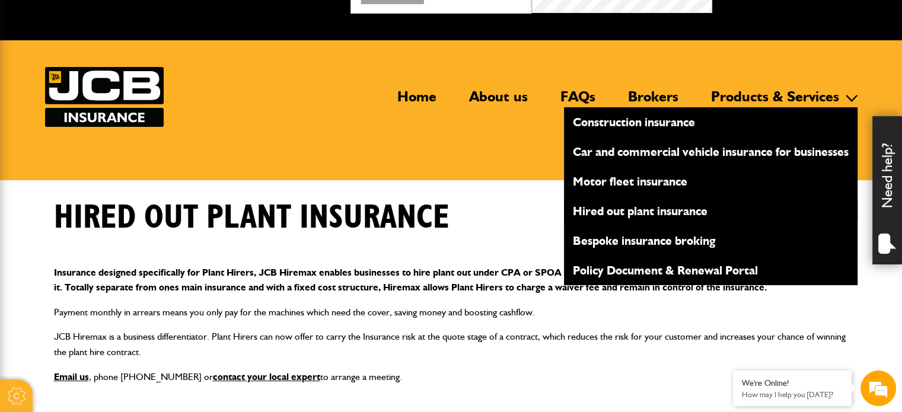 This screenshot has height=412, width=902. Describe the element at coordinates (116, 123) in the screenshot. I see `input: Enter your last name` at that location.